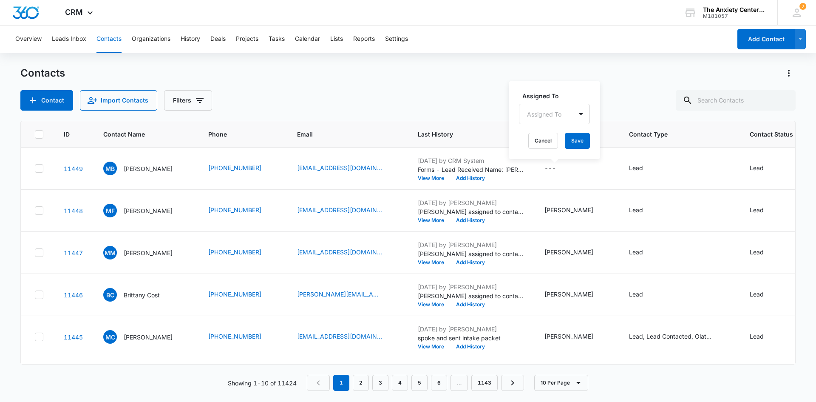 The image size is (816, 402). I want to click on div: Contact Name - Mandy Browning - Select to Edit Field, so click(145, 168).